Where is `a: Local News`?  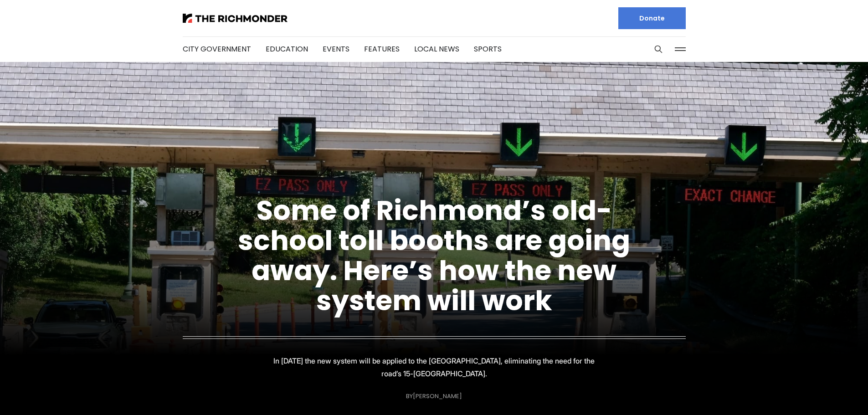 a: Local News is located at coordinates (437, 48).